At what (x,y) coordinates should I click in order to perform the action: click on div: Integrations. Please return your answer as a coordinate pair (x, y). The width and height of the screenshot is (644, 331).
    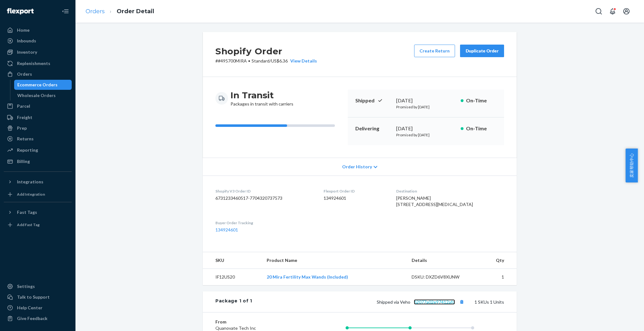
    Looking at the image, I should click on (30, 182).